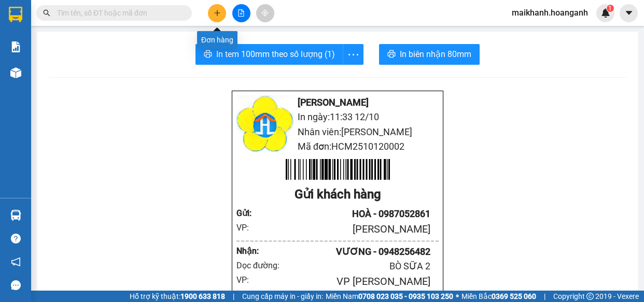 Image resolution: width=644 pixels, height=302 pixels. What do you see at coordinates (16, 239) in the screenshot?
I see `span: question-circle` at bounding box center [16, 239].